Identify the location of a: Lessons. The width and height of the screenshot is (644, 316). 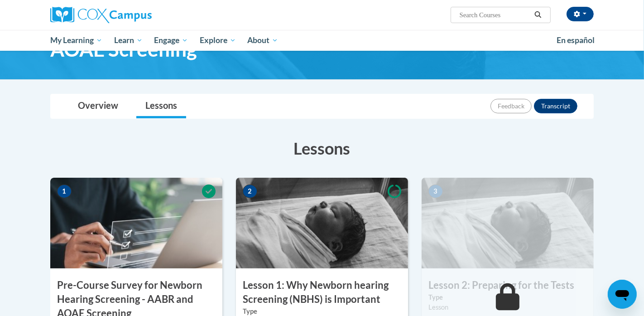
(161, 106).